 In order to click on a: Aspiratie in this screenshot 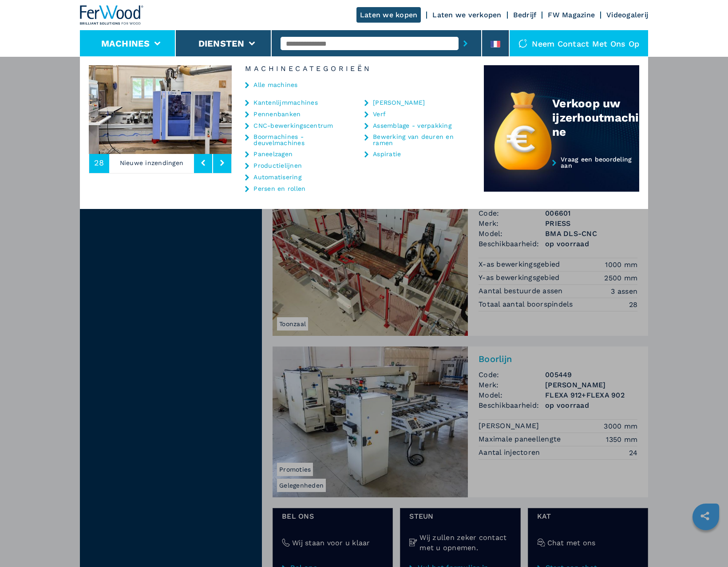, I will do `click(387, 154)`.